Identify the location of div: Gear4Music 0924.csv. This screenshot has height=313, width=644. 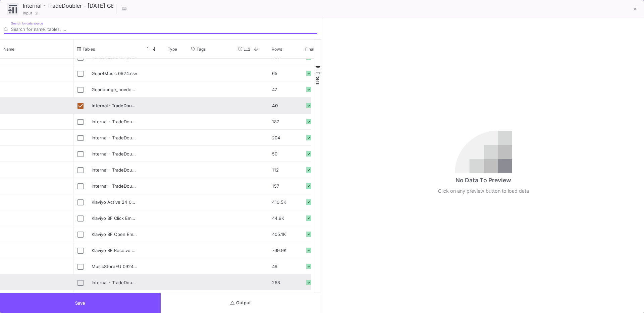
(115, 73).